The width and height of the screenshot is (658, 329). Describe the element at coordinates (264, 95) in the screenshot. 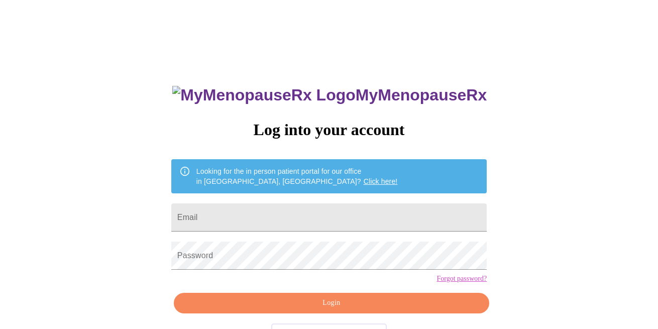

I see `img: MyMenopauseRx Logo` at that location.